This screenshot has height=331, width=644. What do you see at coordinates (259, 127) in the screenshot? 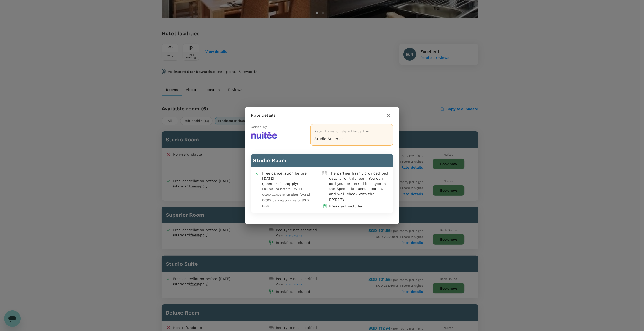
I see `span: Served by` at bounding box center [259, 127].